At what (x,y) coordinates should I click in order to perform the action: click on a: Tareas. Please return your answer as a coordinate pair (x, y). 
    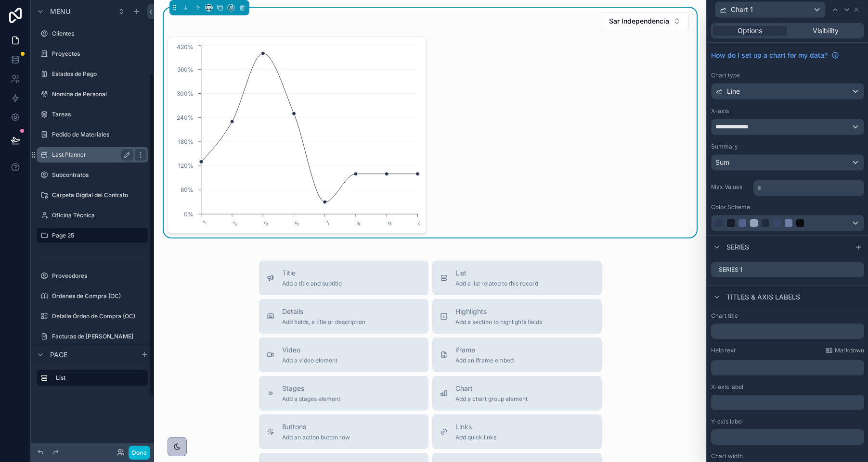
    Looking at the image, I should click on (92, 115).